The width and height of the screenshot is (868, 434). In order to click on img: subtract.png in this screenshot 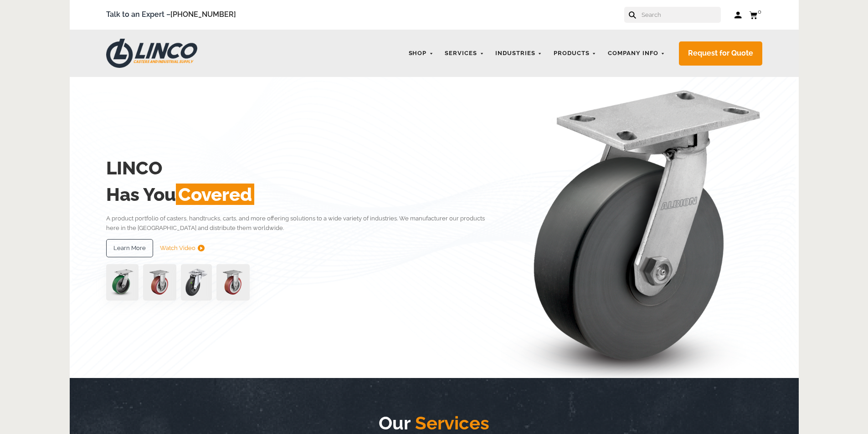, I will do `click(201, 248)`.